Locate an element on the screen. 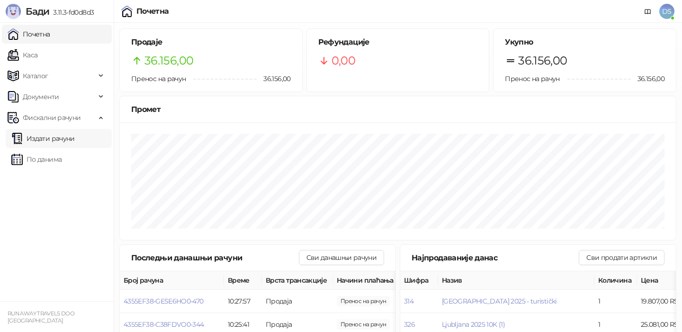 The height and width of the screenshot is (332, 682). h5: Продаје is located at coordinates (211, 42).